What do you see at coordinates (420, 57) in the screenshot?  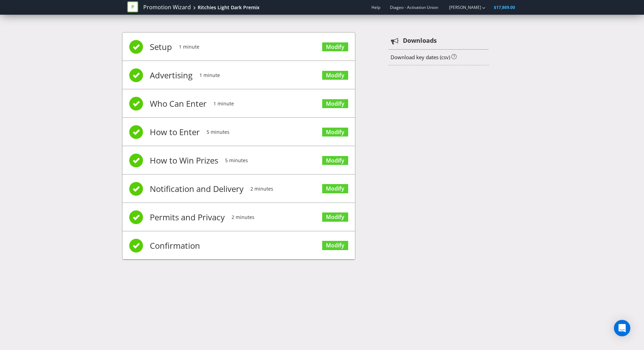 I see `a: Download key dates (csv)` at bounding box center [420, 57].